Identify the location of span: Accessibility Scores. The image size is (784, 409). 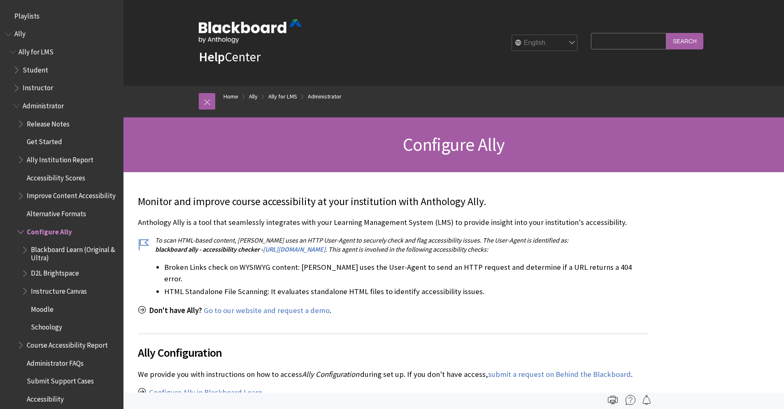
(56, 176).